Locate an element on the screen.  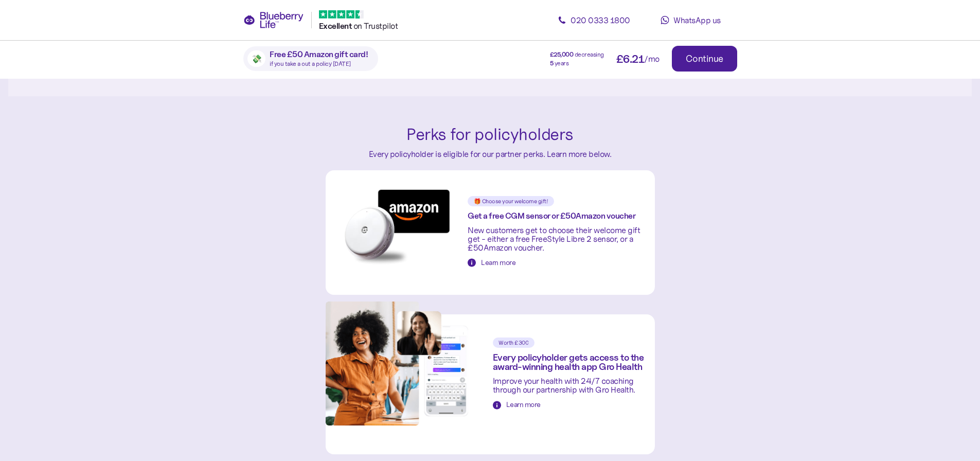
span: WhatsApp us is located at coordinates (697, 20).